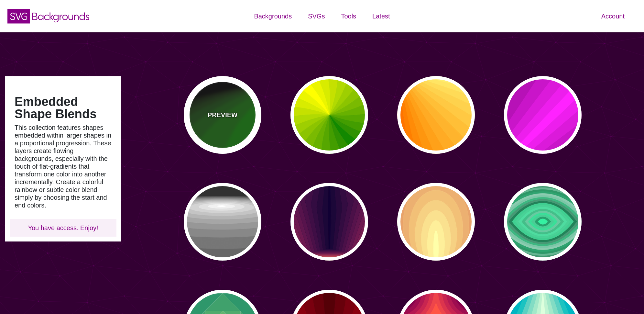 This screenshot has height=314, width=644. I want to click on p: PREVIEW, so click(223, 115).